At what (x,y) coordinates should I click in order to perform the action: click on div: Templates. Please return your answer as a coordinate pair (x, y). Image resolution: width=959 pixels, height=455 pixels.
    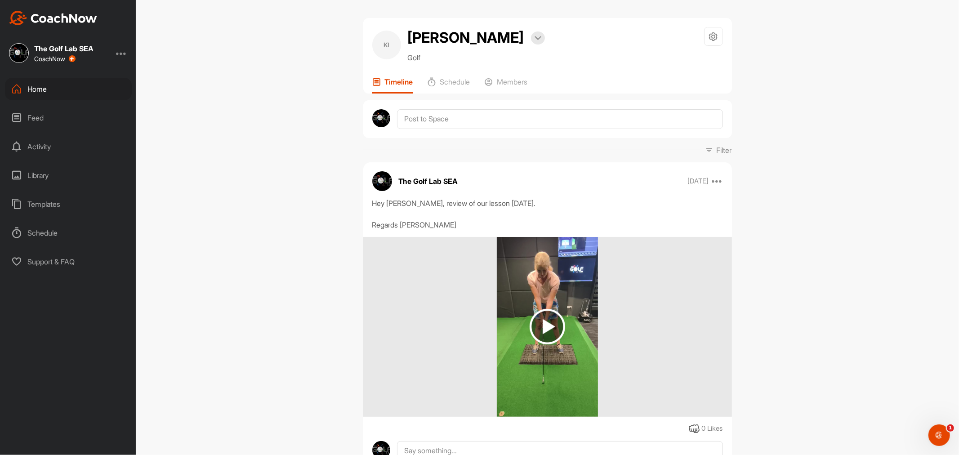
    Looking at the image, I should click on (68, 204).